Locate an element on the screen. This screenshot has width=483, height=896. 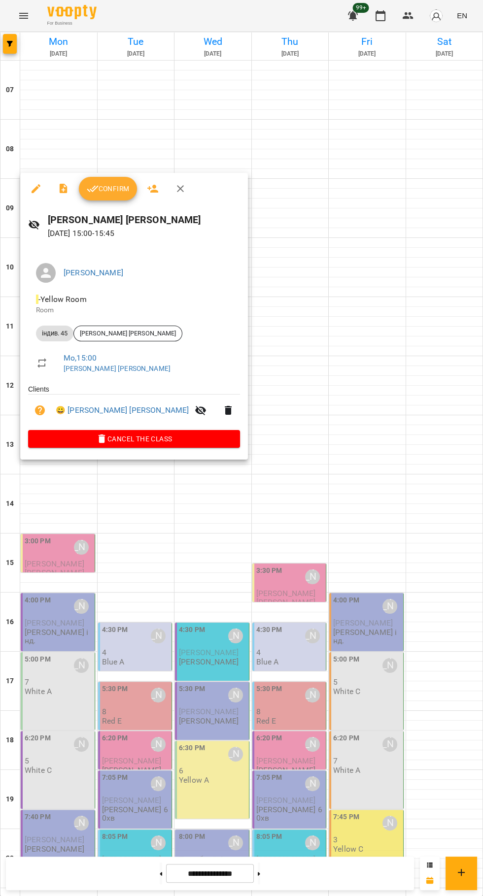
span: Cancel the class is located at coordinates (134, 439).